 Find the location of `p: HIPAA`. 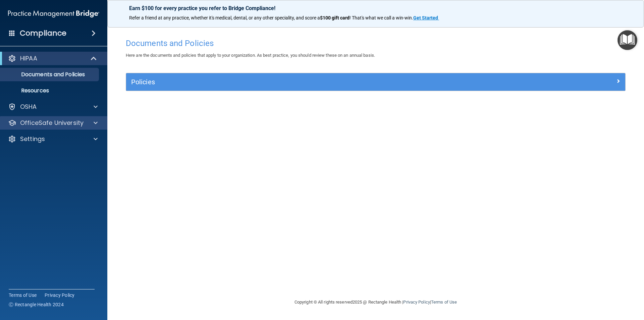

p: HIPAA is located at coordinates (28, 59).